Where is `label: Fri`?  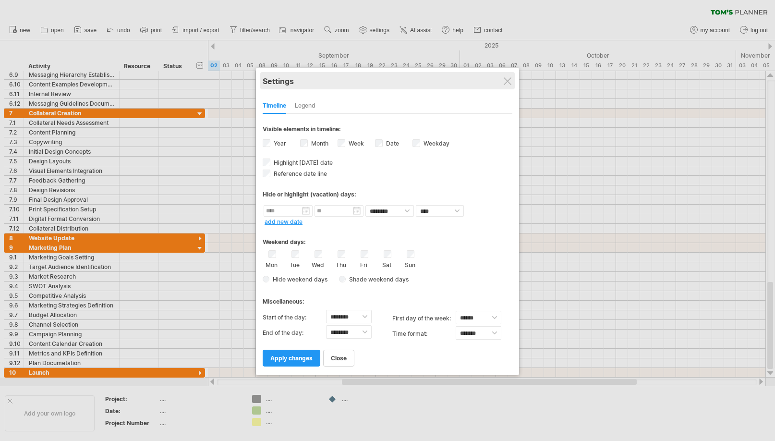
label: Fri is located at coordinates (364, 264).